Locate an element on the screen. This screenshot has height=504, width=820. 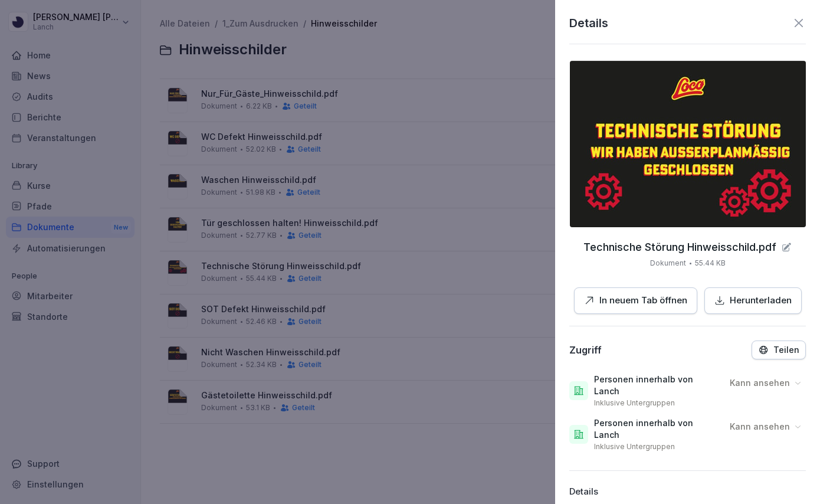
p: Teilen is located at coordinates (787, 350).